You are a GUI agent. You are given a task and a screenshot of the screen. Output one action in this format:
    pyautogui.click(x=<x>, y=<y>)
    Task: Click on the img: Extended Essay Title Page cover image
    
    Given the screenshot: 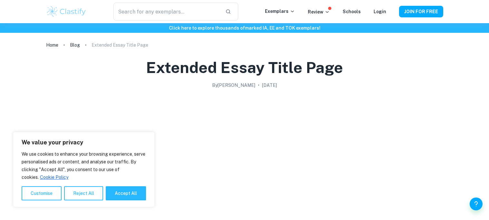 What is the action you would take?
    pyautogui.click(x=244, y=156)
    